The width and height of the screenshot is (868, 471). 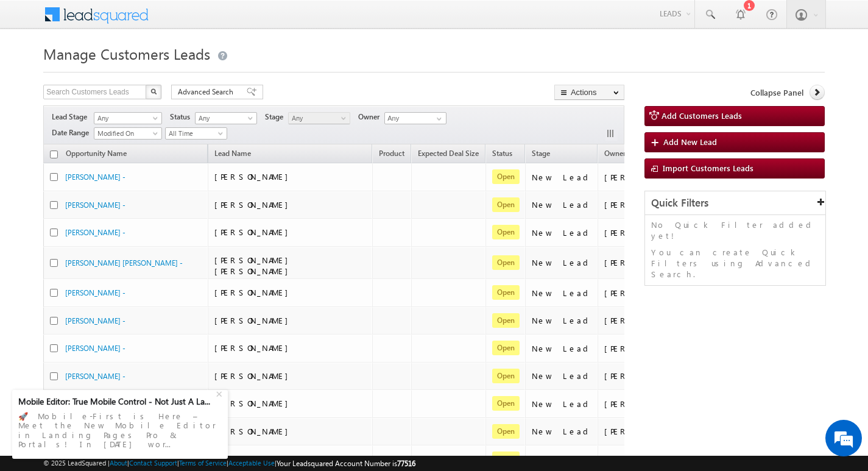 I want to click on span: Add New Lead, so click(x=690, y=142).